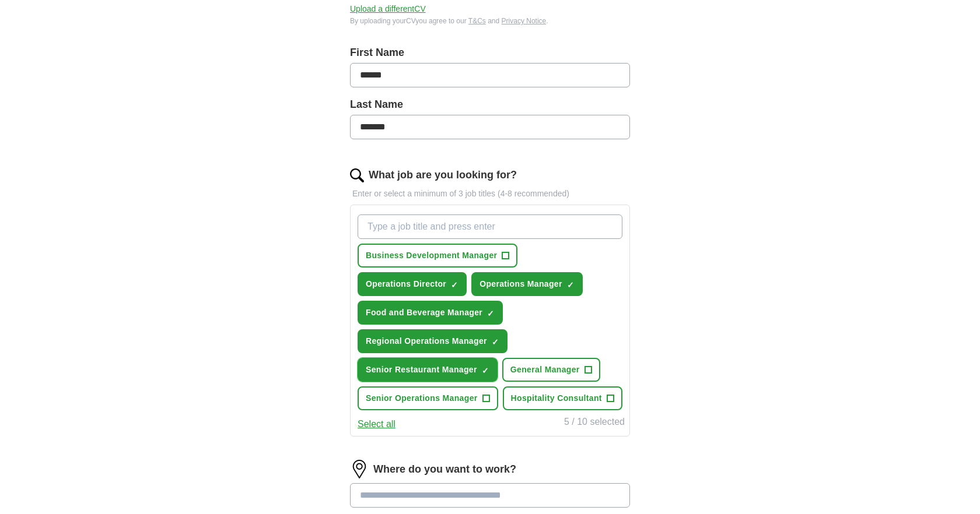 This screenshot has height=514, width=980. I want to click on span: Operations Director, so click(406, 284).